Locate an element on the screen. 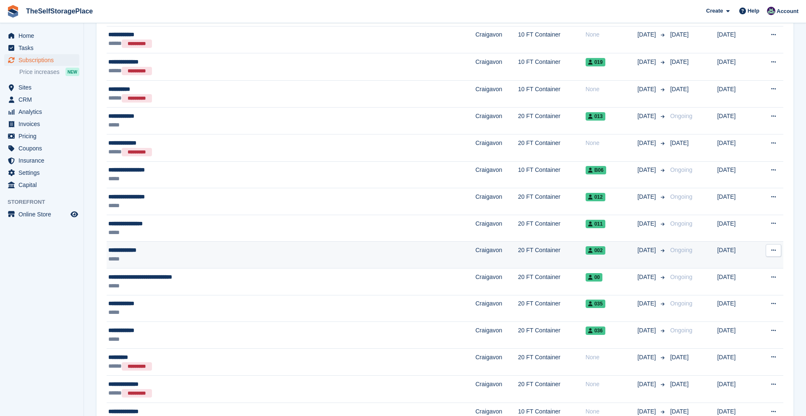  span: Subscriptions is located at coordinates (44, 60).